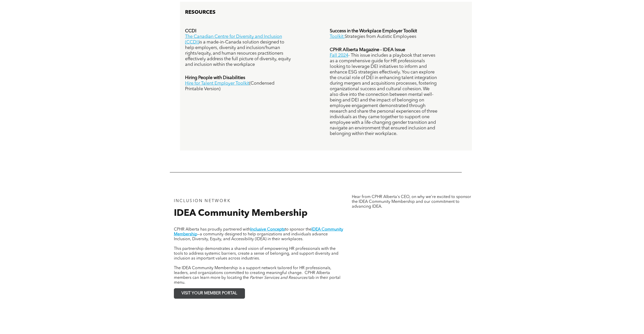 Image resolution: width=644 pixels, height=334 pixels. What do you see at coordinates (239, 31) in the screenshot?
I see `div: CCDI` at bounding box center [239, 31].